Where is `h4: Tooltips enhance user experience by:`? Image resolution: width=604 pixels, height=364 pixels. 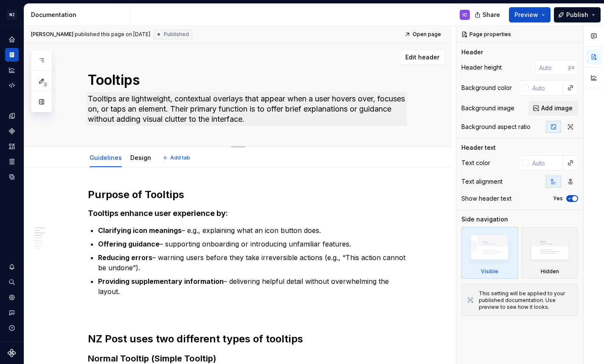
h4: Tooltips enhance user experience by: is located at coordinates (248, 214).